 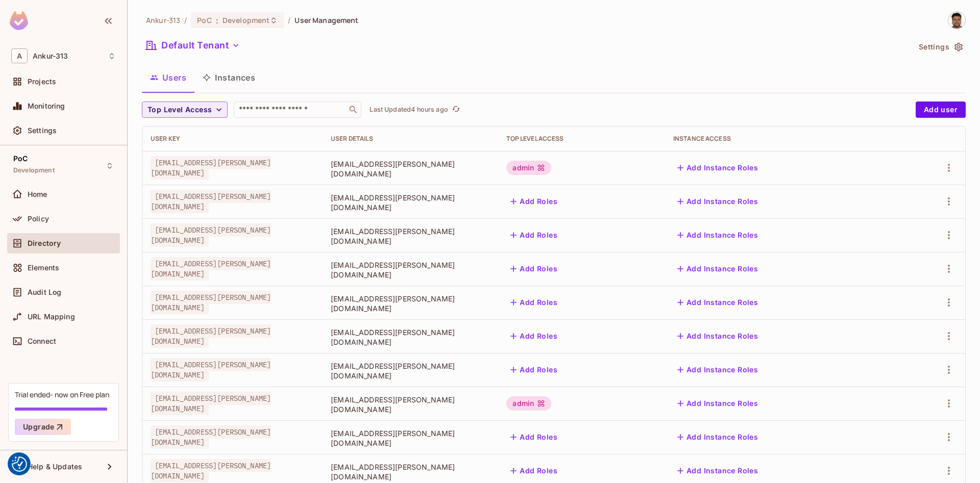 I want to click on span: Top Level Access, so click(x=180, y=109).